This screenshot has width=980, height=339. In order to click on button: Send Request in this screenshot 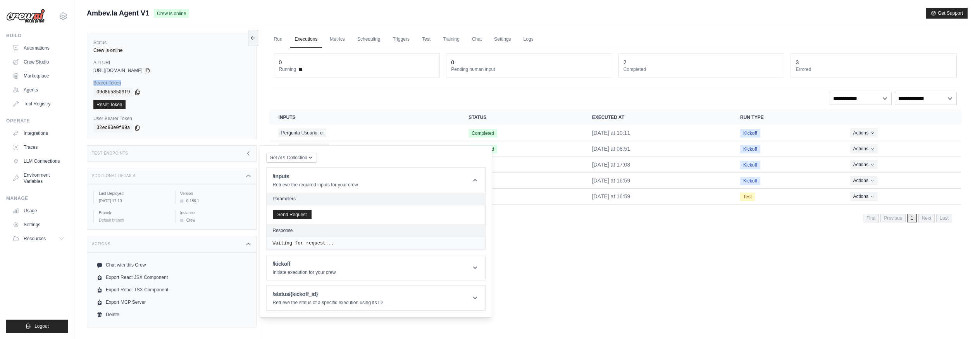, I will do `click(292, 215)`.